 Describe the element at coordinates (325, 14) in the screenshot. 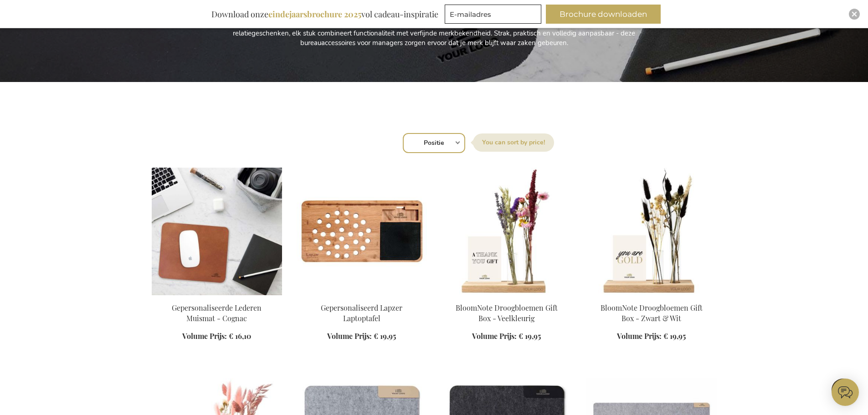

I see `div: Download onze vol cadeau-inspiratie` at that location.